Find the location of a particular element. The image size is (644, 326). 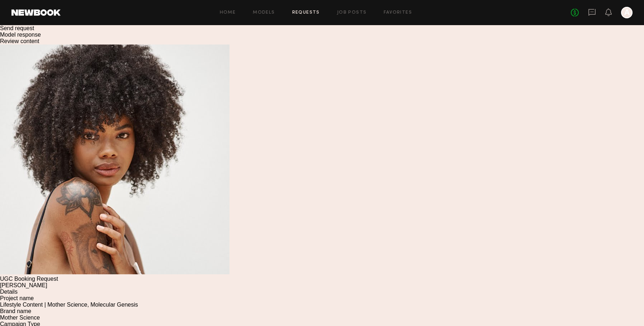

a: Models is located at coordinates (264, 13).